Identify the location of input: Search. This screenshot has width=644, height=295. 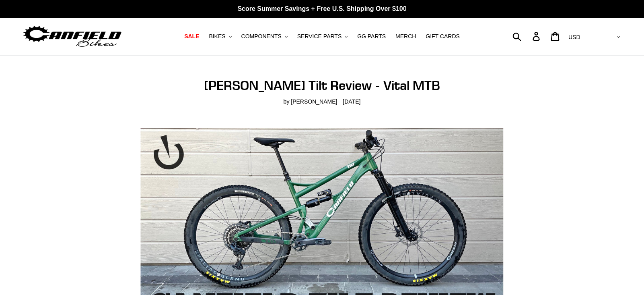
(527, 36).